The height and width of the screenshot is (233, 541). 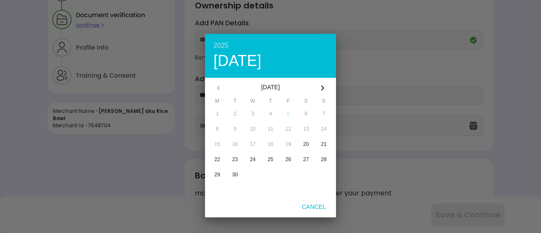 I want to click on span: Cancel, so click(x=314, y=207).